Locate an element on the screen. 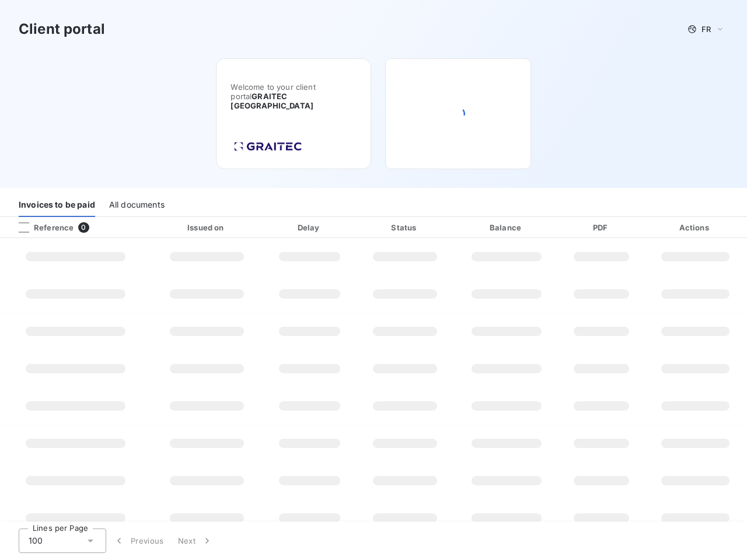 This screenshot has width=747, height=560. button: Next is located at coordinates (195, 541).